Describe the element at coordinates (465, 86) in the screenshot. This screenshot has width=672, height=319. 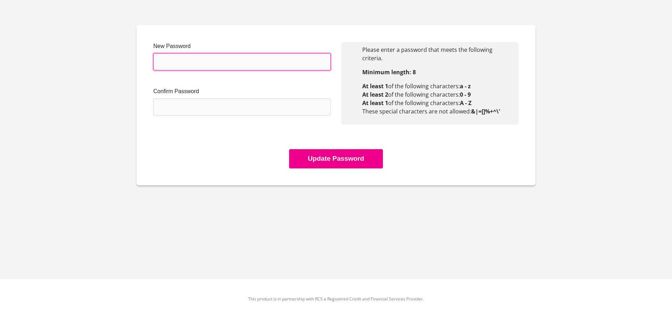
I see `b: a - z` at that location.